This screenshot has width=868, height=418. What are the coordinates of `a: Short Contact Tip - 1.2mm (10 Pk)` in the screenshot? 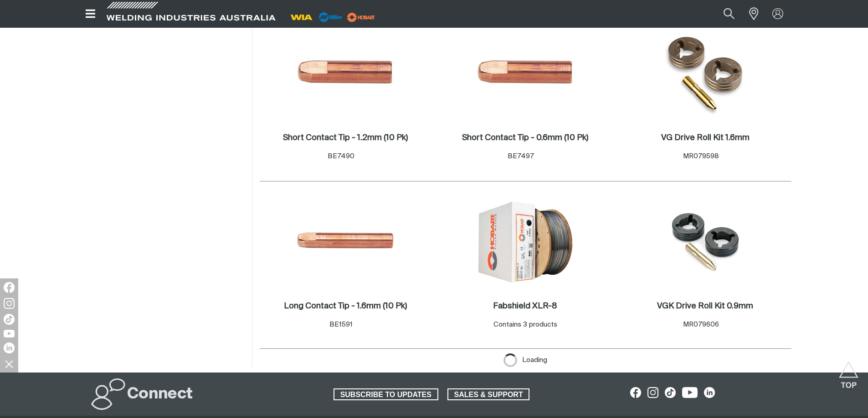 It's located at (345, 138).